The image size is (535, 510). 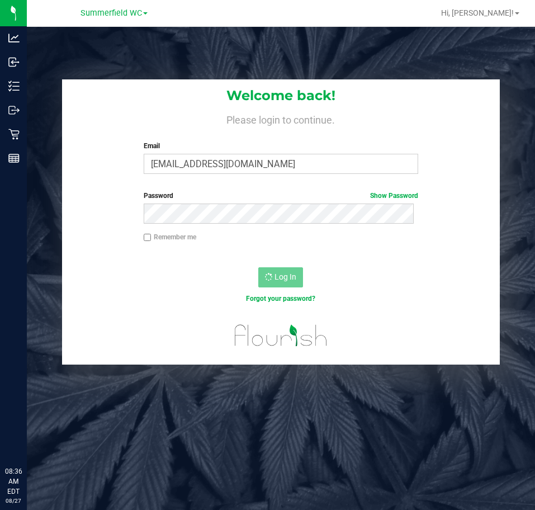 I want to click on inline-svg: Inventory, so click(x=14, y=86).